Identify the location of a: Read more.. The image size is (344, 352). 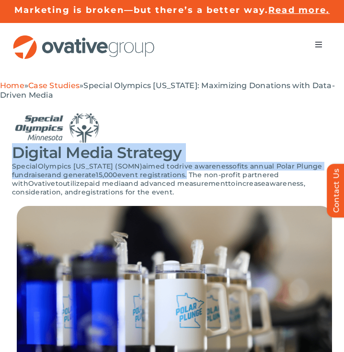
(299, 10).